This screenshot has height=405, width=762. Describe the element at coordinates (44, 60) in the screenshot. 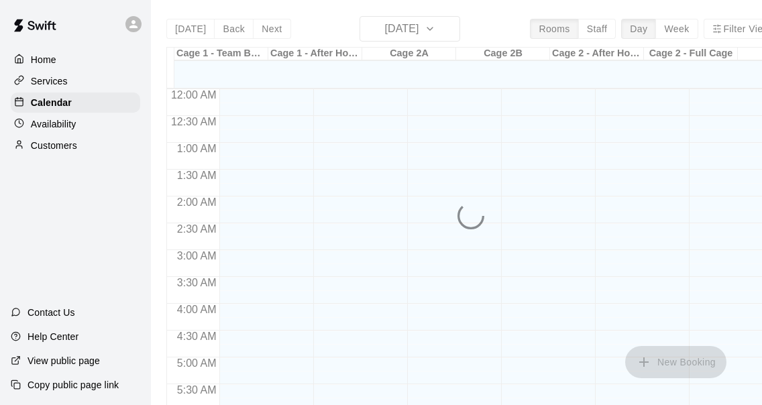

I see `p: Home` at that location.